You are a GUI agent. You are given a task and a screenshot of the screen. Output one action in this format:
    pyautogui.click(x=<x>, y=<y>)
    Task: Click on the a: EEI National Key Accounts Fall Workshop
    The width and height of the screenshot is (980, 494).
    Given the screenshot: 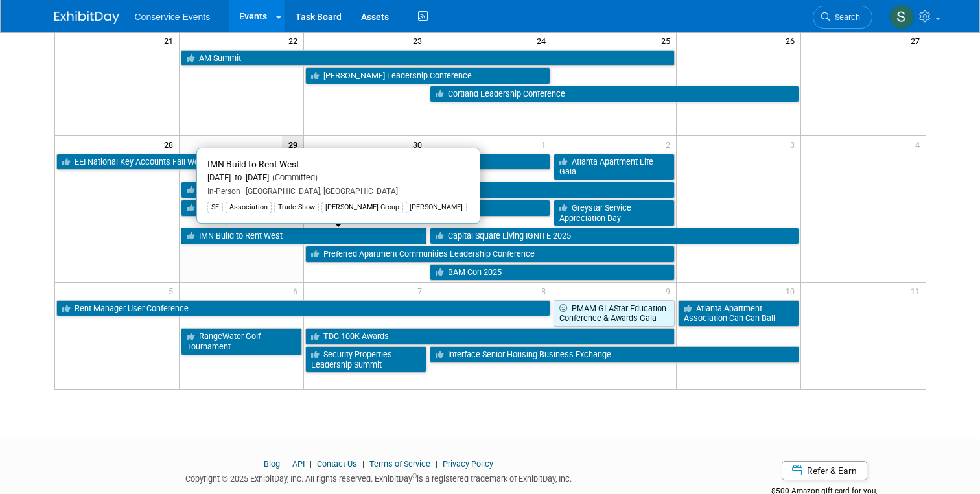 What is the action you would take?
    pyautogui.click(x=304, y=162)
    